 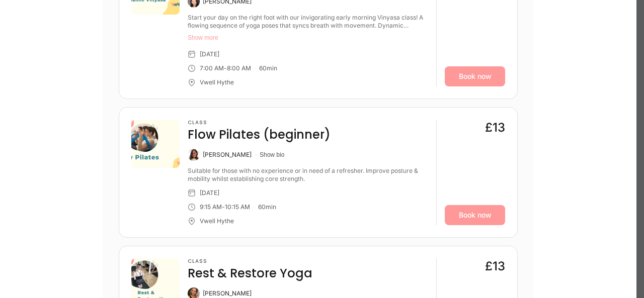 What do you see at coordinates (237, 207) in the screenshot?
I see `div: 10:15 AM` at bounding box center [237, 207].